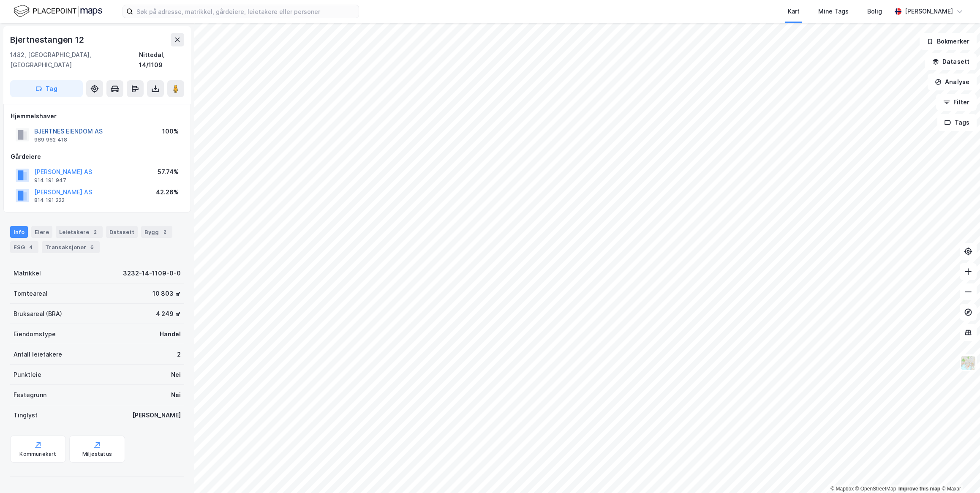  What do you see at coordinates (152, 273) in the screenshot?
I see `div: 3232-14-1109-0-0` at bounding box center [152, 273].